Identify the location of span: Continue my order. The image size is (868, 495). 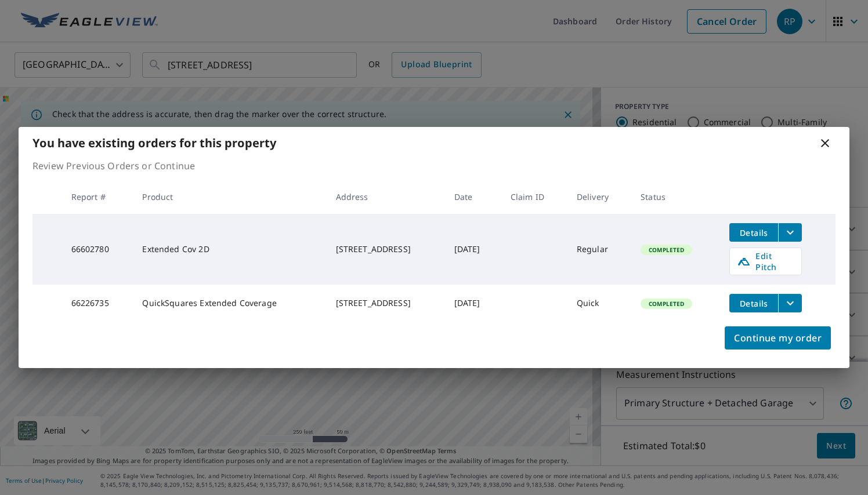
(777, 338).